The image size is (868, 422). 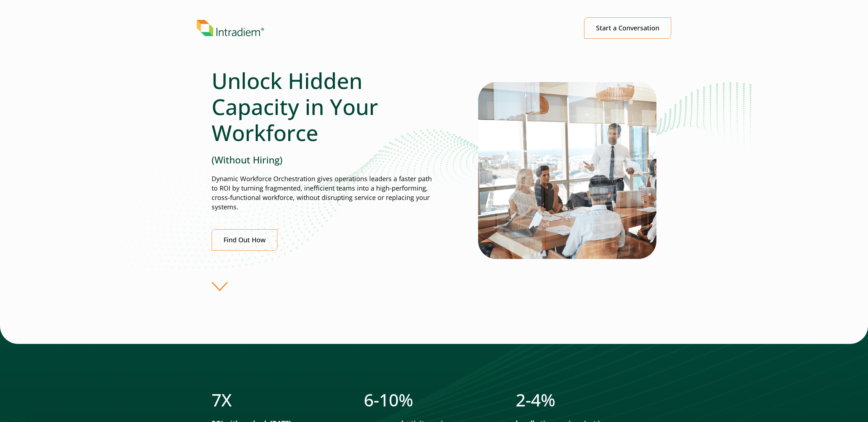 I want to click on a: Start a Conversation, so click(x=627, y=28).